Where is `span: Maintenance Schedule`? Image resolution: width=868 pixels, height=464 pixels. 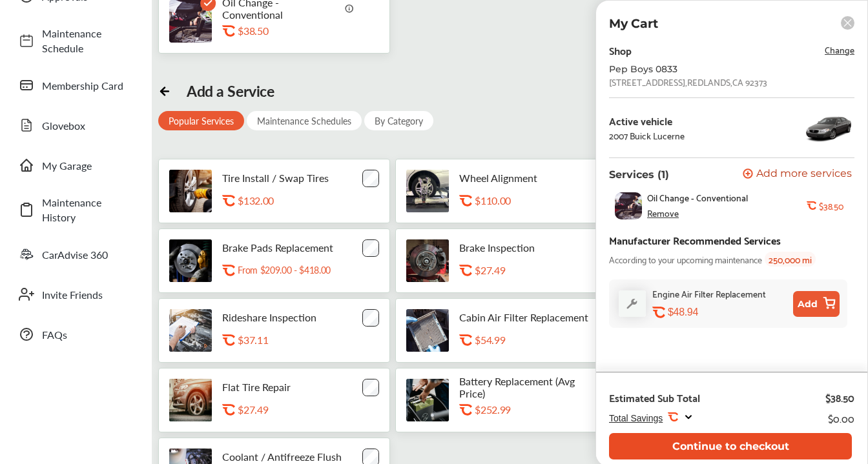 span: Maintenance Schedule is located at coordinates (87, 40).